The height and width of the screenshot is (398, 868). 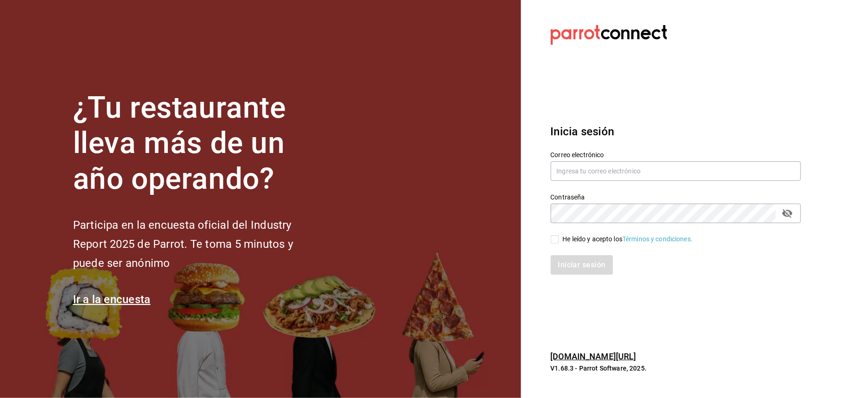 I want to click on h2: Participa en la encuesta oficial del Industry Report 2025 de Parrot. Te toma 5 minutos y puede se..., so click(x=199, y=244).